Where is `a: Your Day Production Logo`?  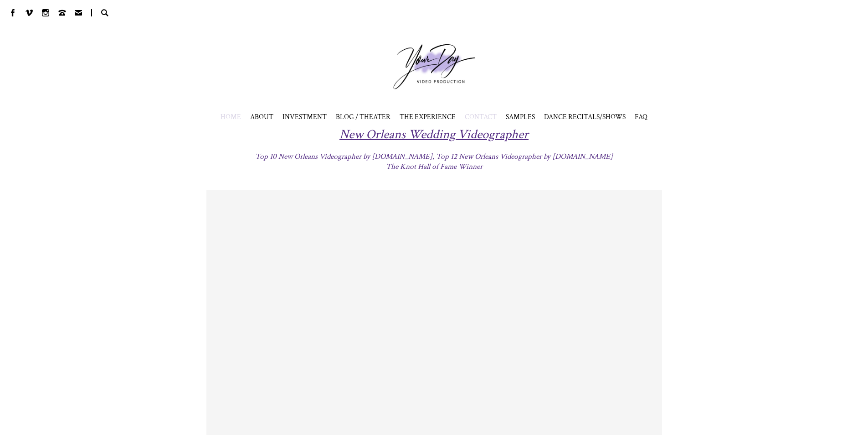 a: Your Day Production Logo is located at coordinates (435, 67).